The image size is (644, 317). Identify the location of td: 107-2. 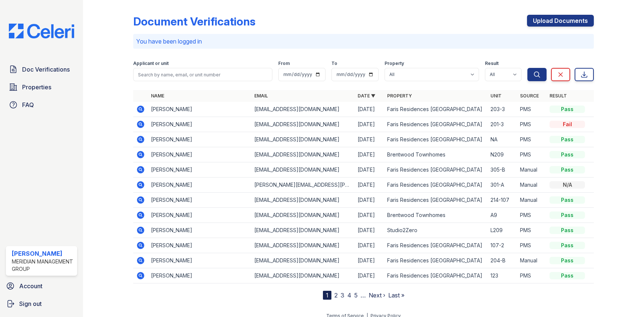
(502, 245).